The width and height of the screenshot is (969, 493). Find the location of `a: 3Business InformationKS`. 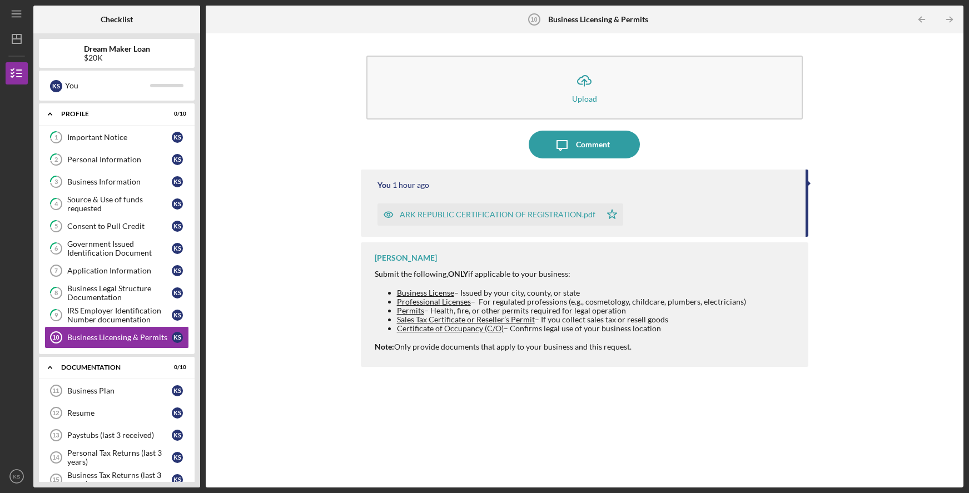

a: 3Business InformationKS is located at coordinates (117, 182).